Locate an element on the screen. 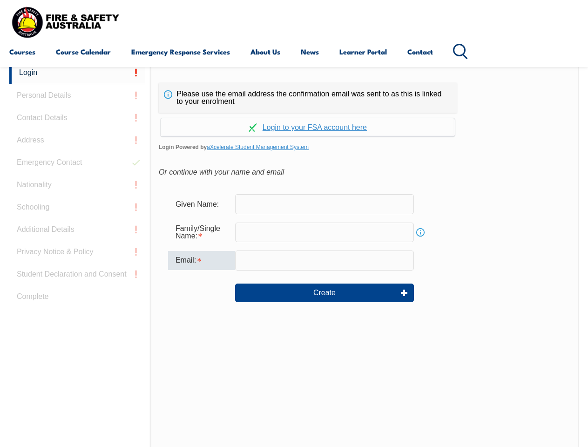 The width and height of the screenshot is (588, 447). button: Create is located at coordinates (325, 293).